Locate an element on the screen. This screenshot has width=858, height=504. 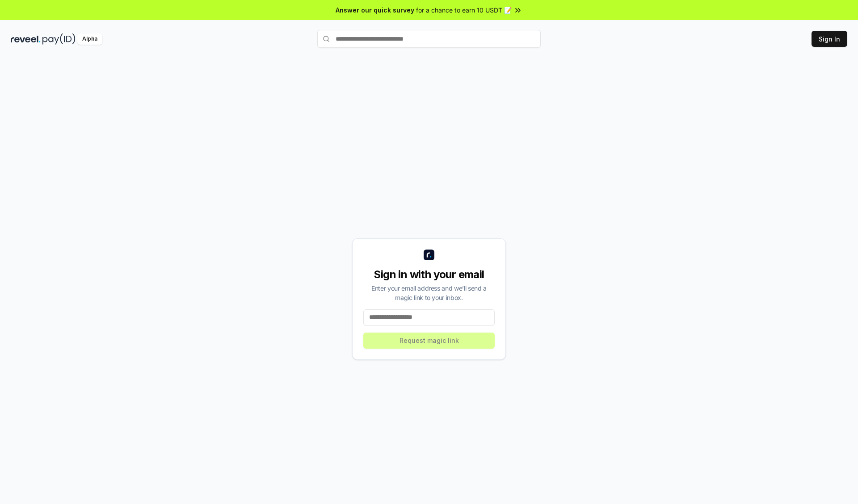
span: for a chance to earn 10 USDT 📝 is located at coordinates (464, 10).